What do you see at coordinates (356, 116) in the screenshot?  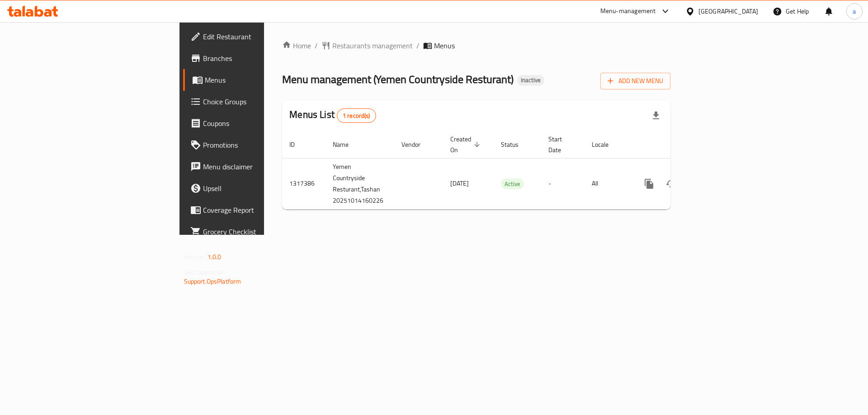 I see `span: 1 record(s)` at bounding box center [356, 116].